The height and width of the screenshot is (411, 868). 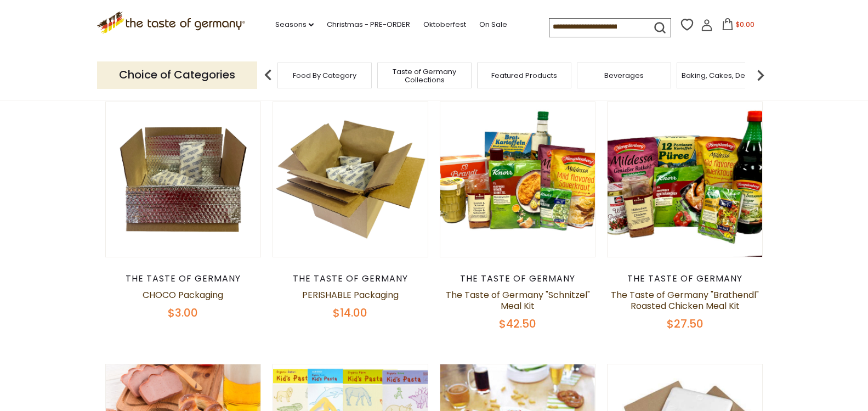 I want to click on span: Featured Products, so click(x=524, y=75).